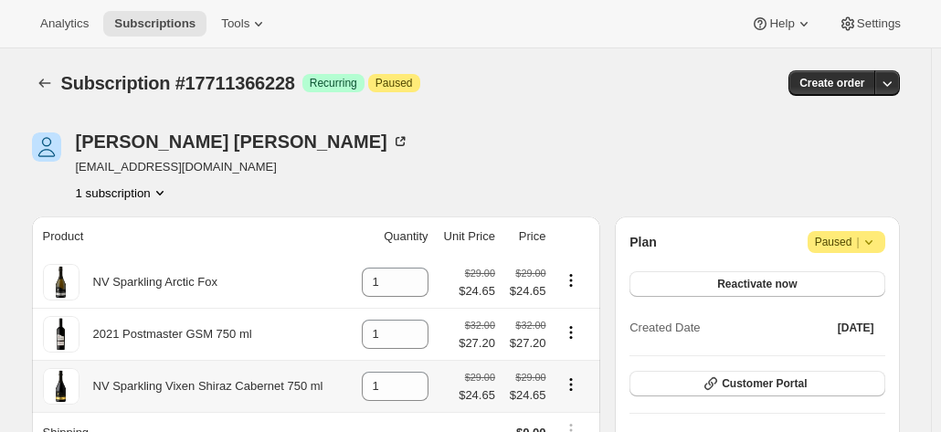 The image size is (941, 432). Describe the element at coordinates (178, 83) in the screenshot. I see `span: Subscription #17711366228` at that location.